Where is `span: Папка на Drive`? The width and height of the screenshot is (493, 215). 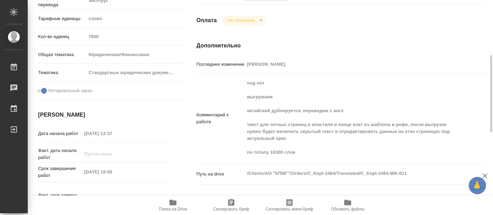 span: Папка на Drive is located at coordinates (173, 209).